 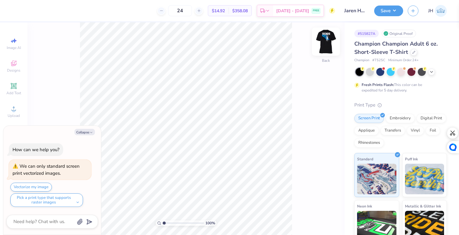 What do you see at coordinates (369, 118) in the screenshot?
I see `div: Screen Print` at bounding box center [369, 118].